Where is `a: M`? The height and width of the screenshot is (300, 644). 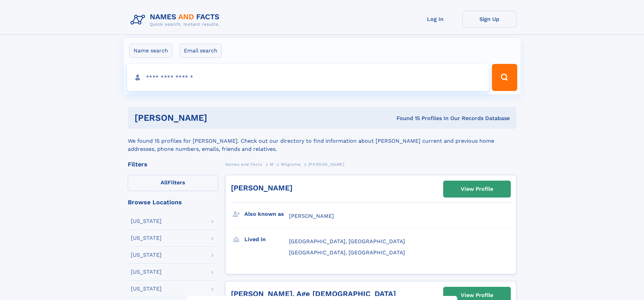
a: M is located at coordinates (271, 164).